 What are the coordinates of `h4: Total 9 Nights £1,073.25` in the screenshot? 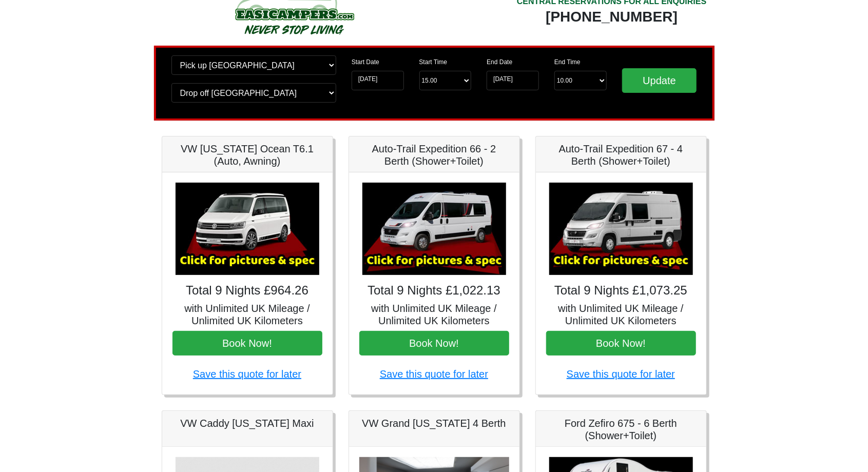 It's located at (621, 290).